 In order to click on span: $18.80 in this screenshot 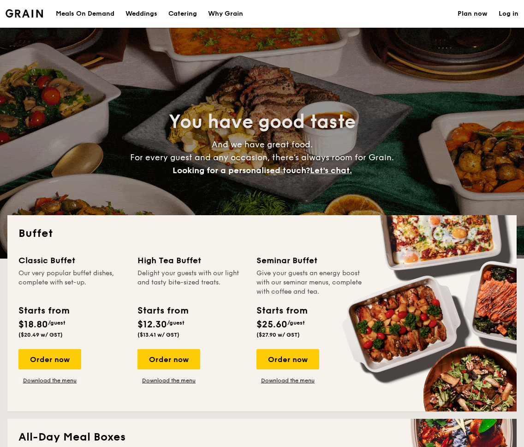, I will do `click(33, 324)`.